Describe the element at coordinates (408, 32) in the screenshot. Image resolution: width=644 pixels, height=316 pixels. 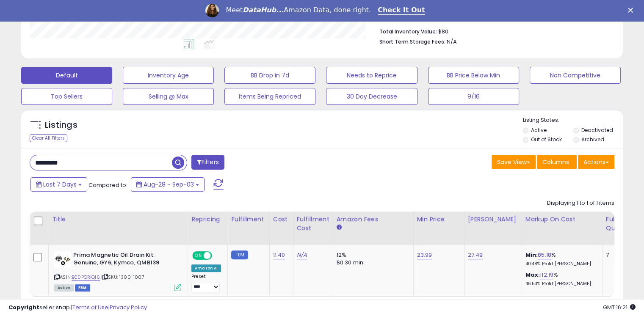
I see `b: Total Inventory Value:` at that location.